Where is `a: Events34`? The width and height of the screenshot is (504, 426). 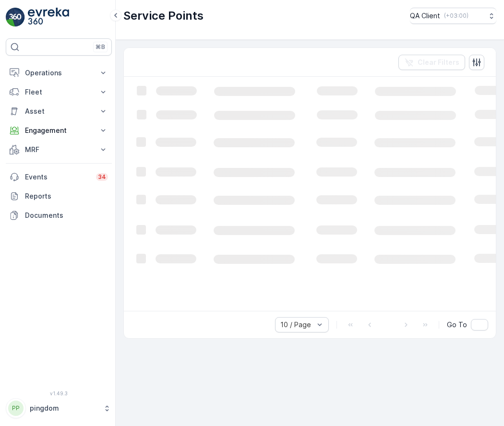 a: Events34 is located at coordinates (58, 177).